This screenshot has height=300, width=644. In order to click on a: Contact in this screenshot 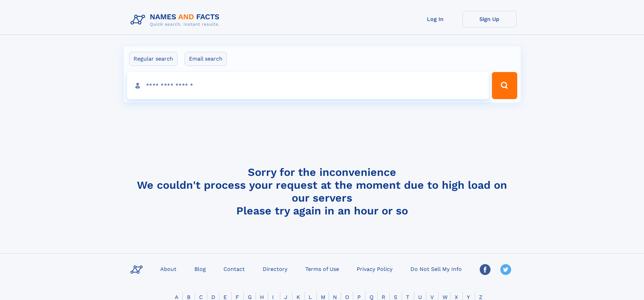, I will do `click(234, 269)`.